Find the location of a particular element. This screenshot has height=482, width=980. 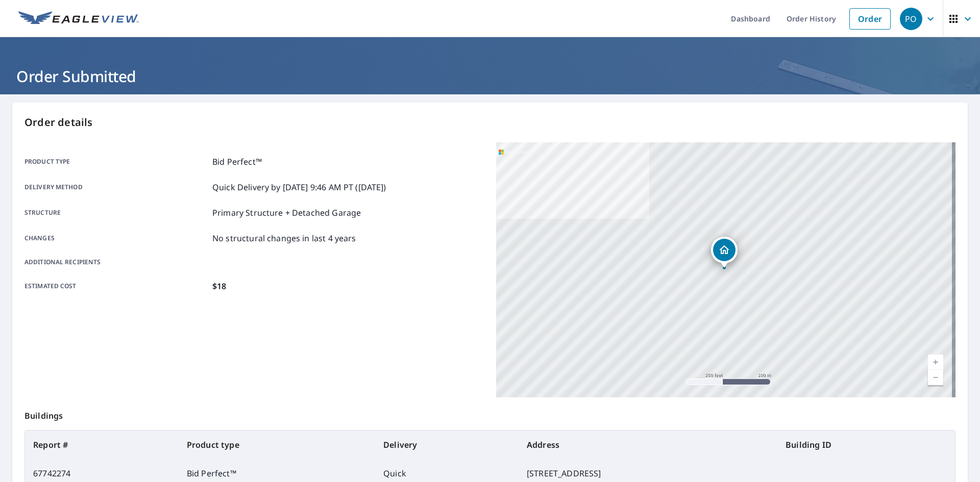

a: Current Level 17, Zoom Out is located at coordinates (935, 377).